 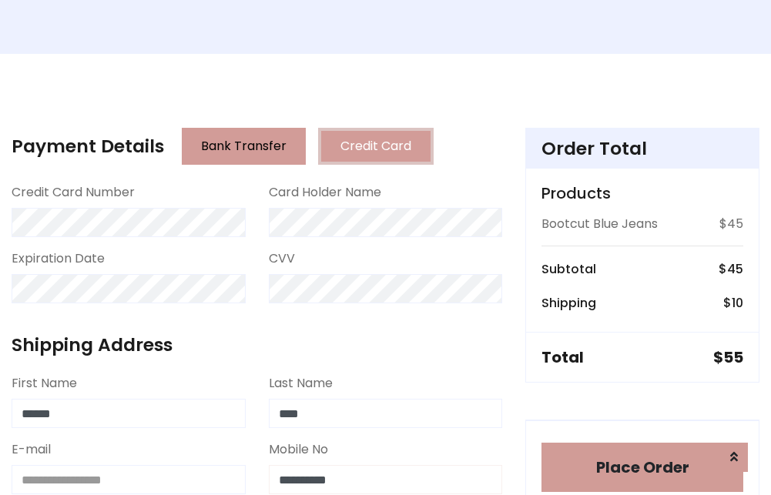 I want to click on button: Place Order, so click(x=642, y=468).